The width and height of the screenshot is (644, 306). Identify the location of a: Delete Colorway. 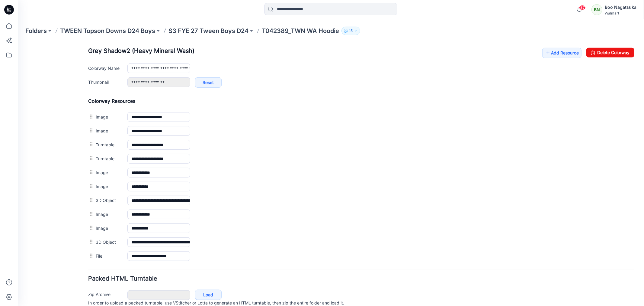
(592, 11).